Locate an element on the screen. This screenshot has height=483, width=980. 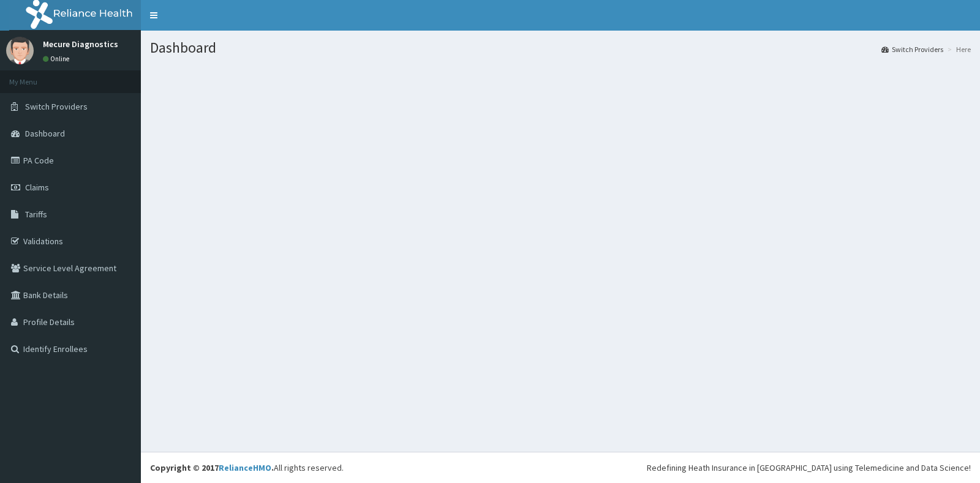
a: Switch Providers is located at coordinates (912, 49).